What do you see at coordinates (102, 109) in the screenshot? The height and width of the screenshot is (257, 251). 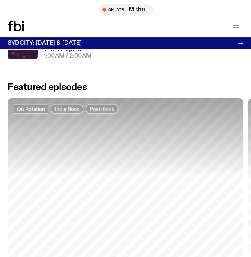 I see `span: Post-Rock` at bounding box center [102, 109].